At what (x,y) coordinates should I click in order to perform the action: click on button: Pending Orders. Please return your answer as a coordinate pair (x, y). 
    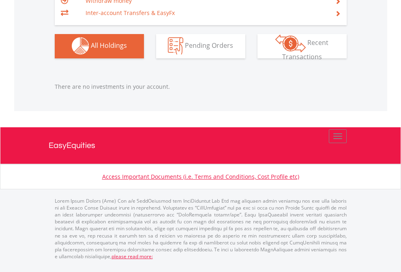
    Looking at the image, I should click on (201, 46).